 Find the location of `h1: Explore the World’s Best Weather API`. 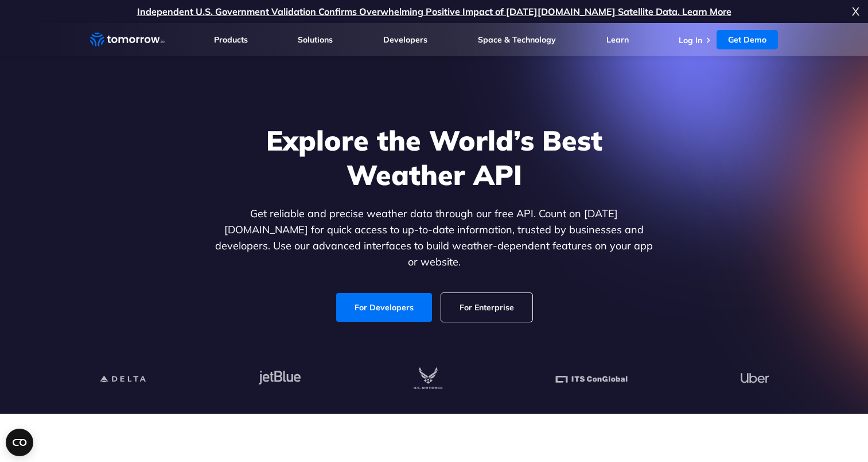

h1: Explore the World’s Best Weather API is located at coordinates (434, 158).